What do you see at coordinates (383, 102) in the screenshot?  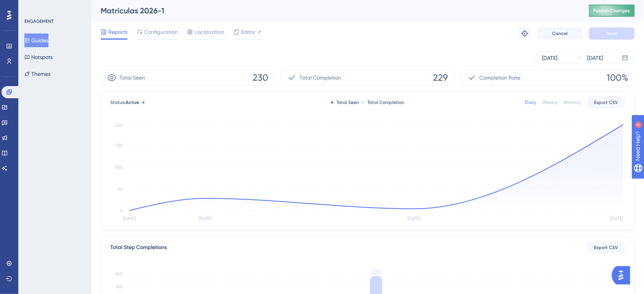 I see `div: Total Completion` at bounding box center [383, 102].